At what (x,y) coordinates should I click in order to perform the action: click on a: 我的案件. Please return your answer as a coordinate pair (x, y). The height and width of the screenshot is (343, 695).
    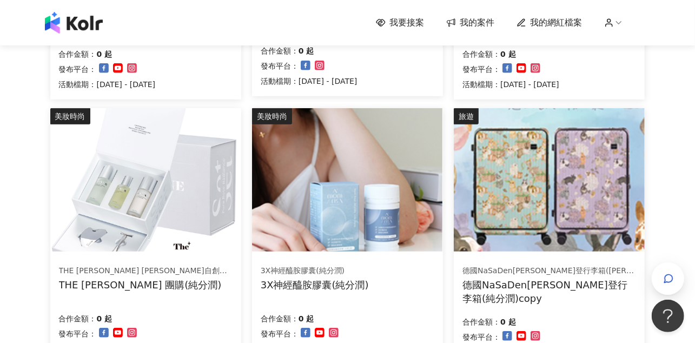
    Looking at the image, I should click on (470, 23).